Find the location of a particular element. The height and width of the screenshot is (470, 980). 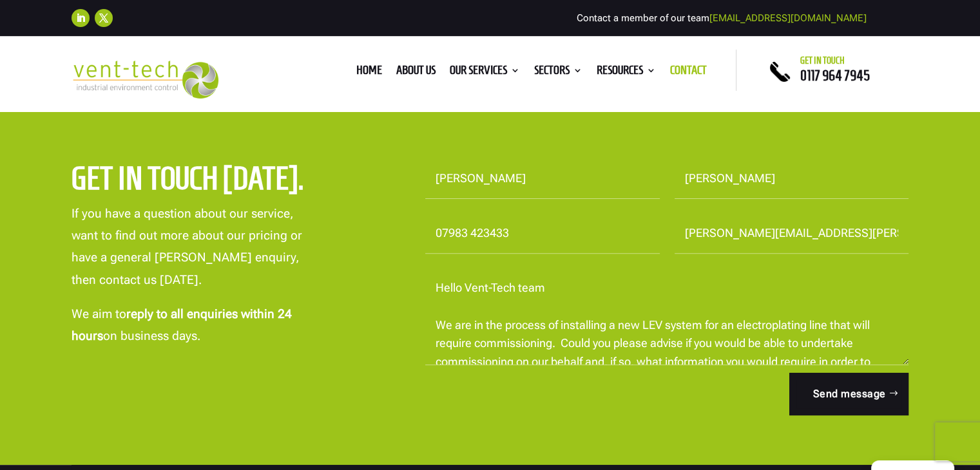

strong: reply to all enquiries within 24 hours is located at coordinates (181, 325).